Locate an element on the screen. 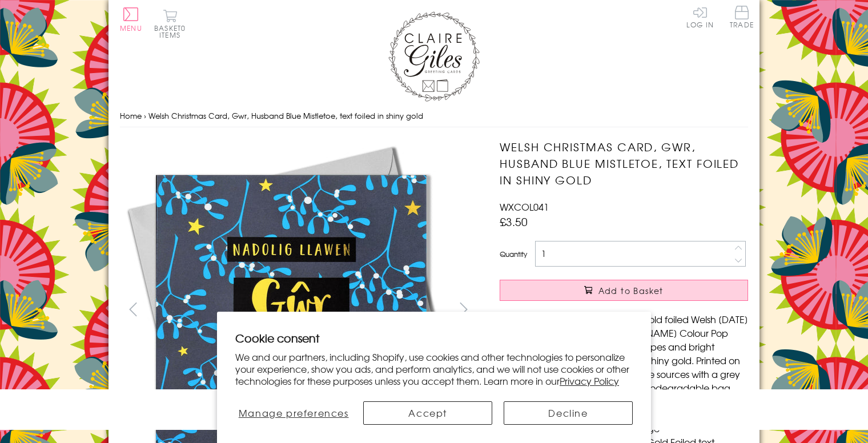  span: Manage preferences is located at coordinates (293, 413).